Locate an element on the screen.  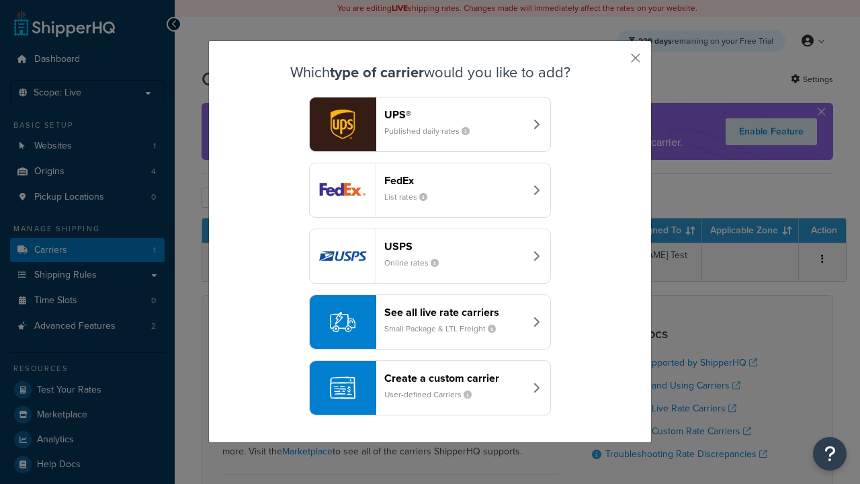
img: icon-carrier-liverate-becf4550.svg is located at coordinates (343, 322).